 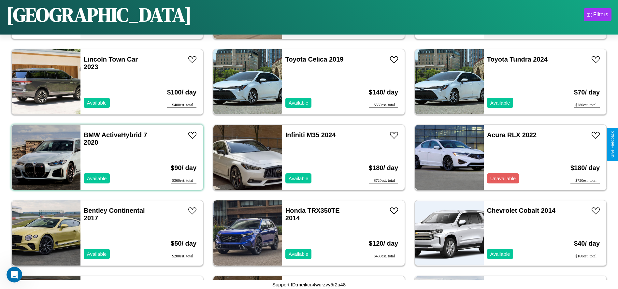 I want to click on a: Toyota Celica 2019, so click(x=315, y=59).